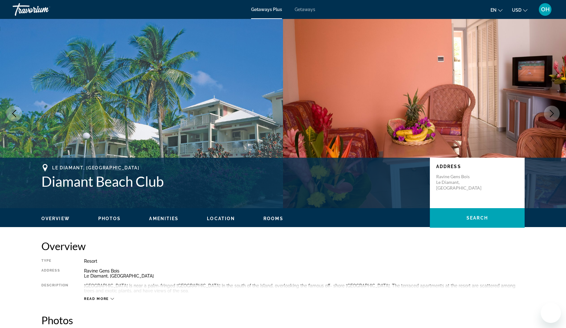  Describe the element at coordinates (305, 9) in the screenshot. I see `span: Getaways` at that location.